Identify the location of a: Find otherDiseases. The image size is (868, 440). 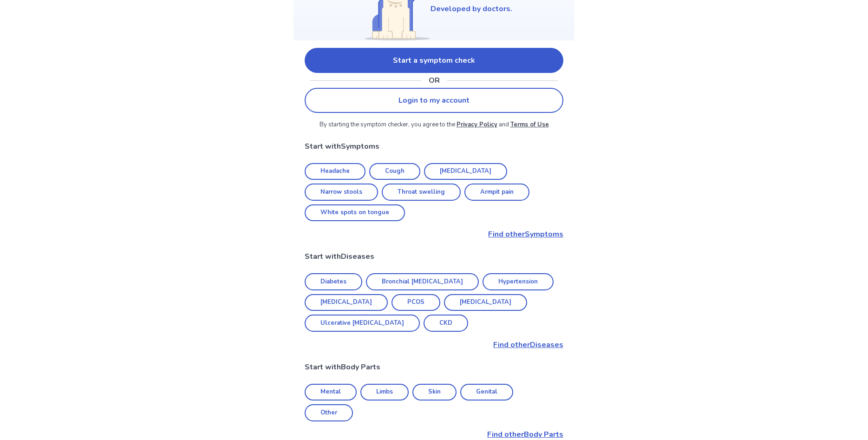
(433, 345).